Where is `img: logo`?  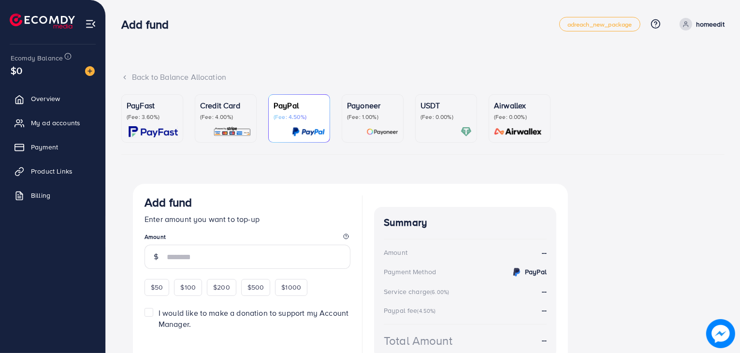
img: logo is located at coordinates (42, 21).